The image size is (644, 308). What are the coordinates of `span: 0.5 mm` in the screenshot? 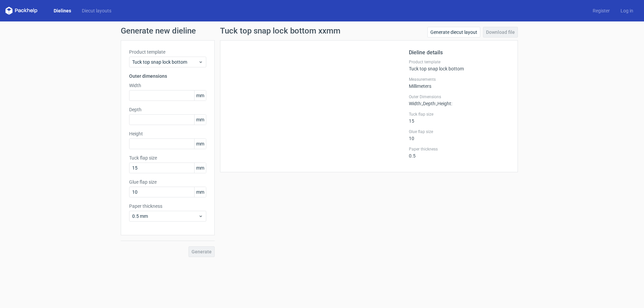 It's located at (165, 217).